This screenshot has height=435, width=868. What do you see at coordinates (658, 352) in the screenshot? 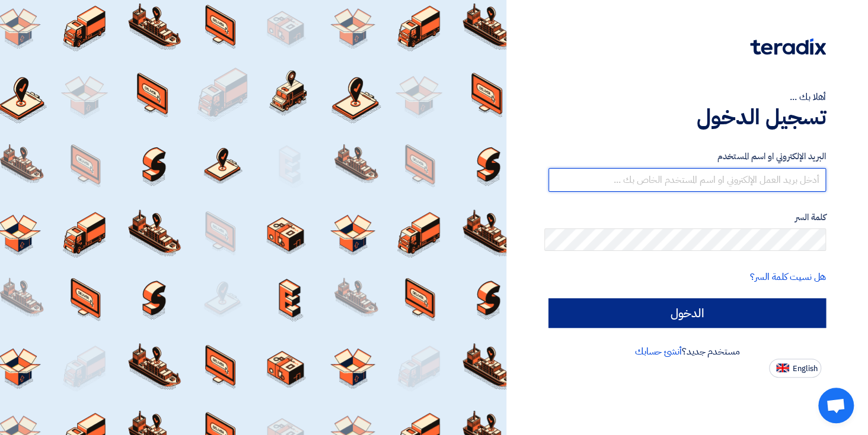
I see `a: أنشئ حسابك` at bounding box center [658, 352].